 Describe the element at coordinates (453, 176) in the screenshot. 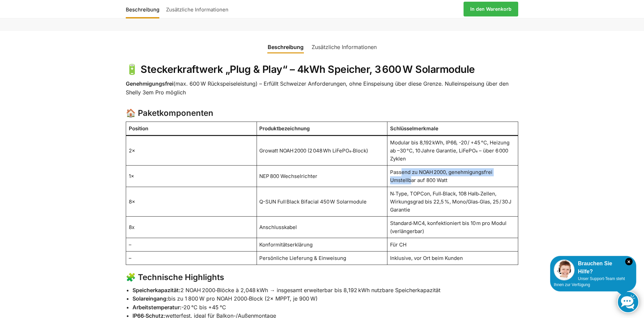

I see `td: Passend zu NOAH 2000, genehmigungsfrei Umstellbar auf 800 Watt` at that location.